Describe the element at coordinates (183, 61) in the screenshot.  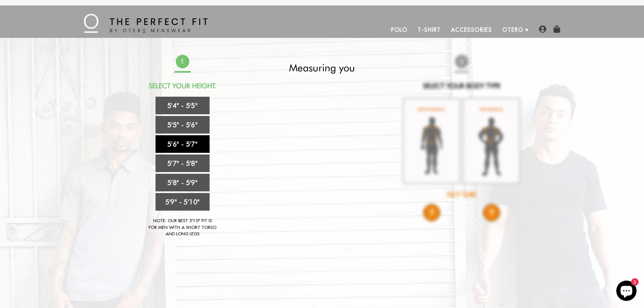
I see `span: 1` at that location.